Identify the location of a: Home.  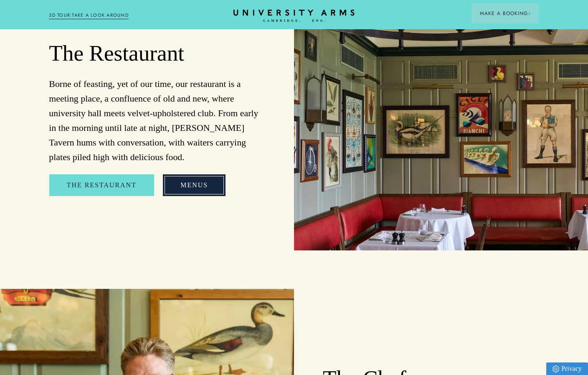
(294, 16).